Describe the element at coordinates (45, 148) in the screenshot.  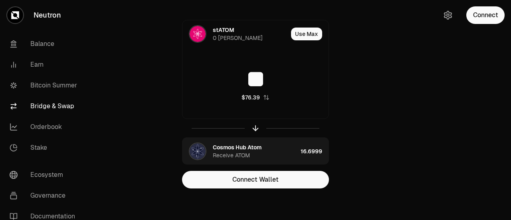
I see `a: Stake` at that location.